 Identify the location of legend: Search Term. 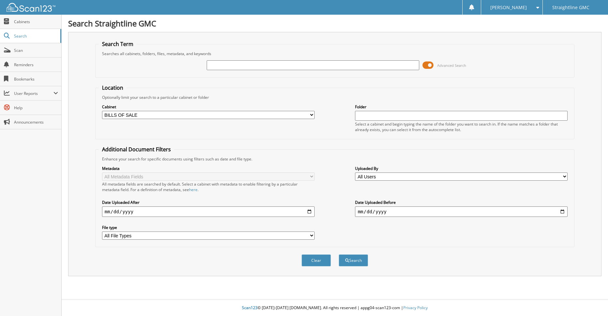
(118, 44).